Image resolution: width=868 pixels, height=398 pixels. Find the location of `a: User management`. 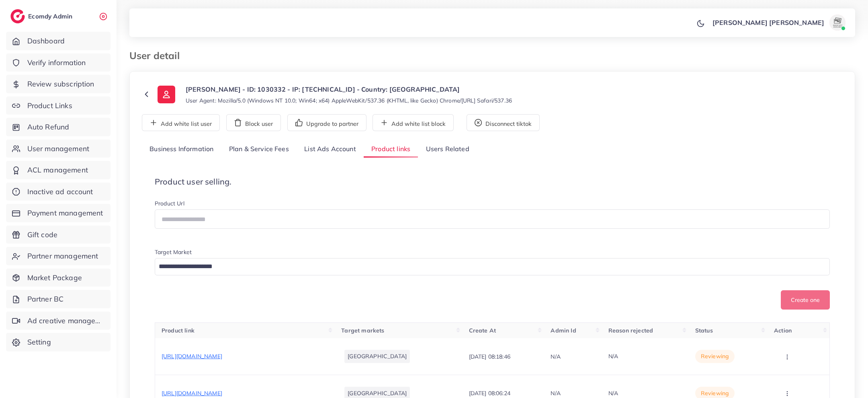

a: User management is located at coordinates (59, 149).